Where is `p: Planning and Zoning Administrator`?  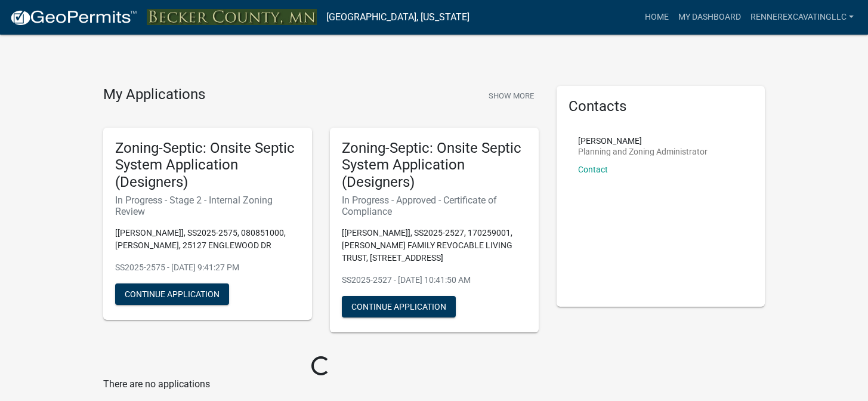
p: Planning and Zoning Administrator is located at coordinates (642, 152).